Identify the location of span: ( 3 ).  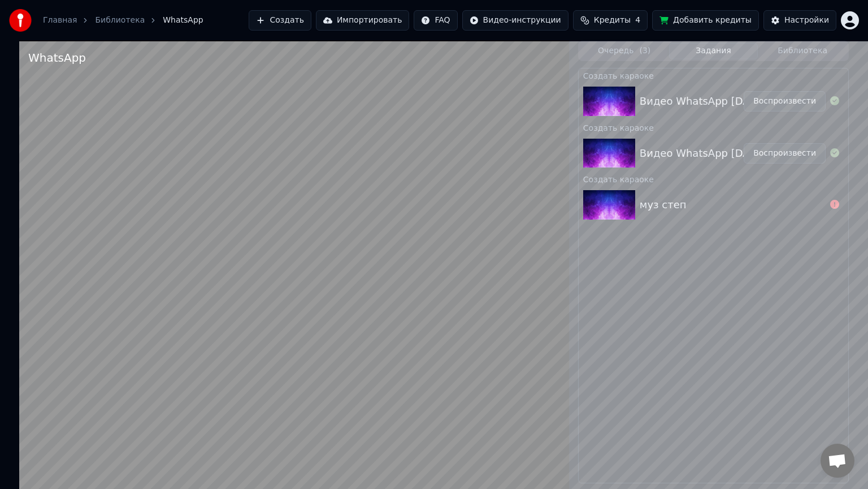
(645, 51).